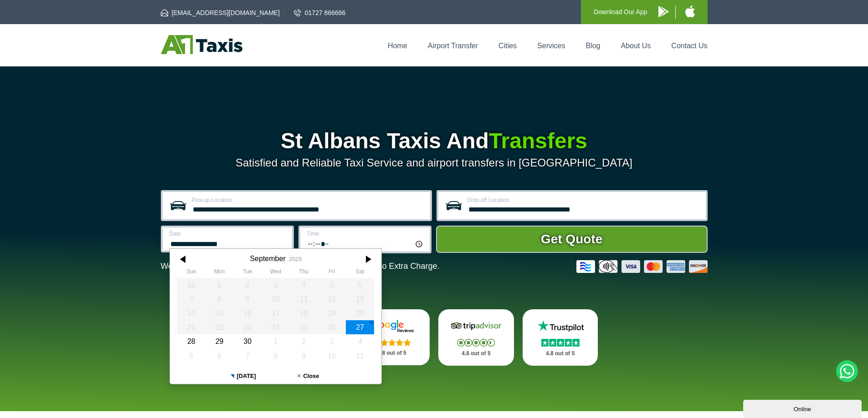  What do you see at coordinates (60, 11) in the screenshot?
I see `div: Online` at bounding box center [60, 11].